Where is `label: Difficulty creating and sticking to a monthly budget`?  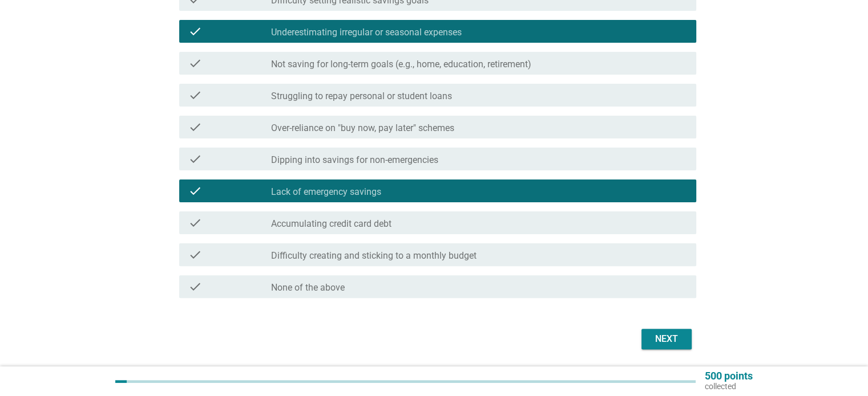
label: Difficulty creating and sticking to a monthly budget is located at coordinates (373, 256).